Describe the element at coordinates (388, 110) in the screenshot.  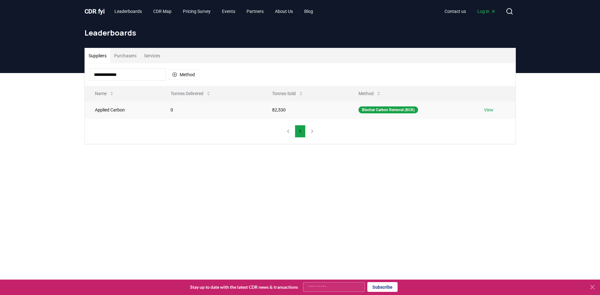
I see `div: Biochar Carbon Removal (BCR)` at that location.